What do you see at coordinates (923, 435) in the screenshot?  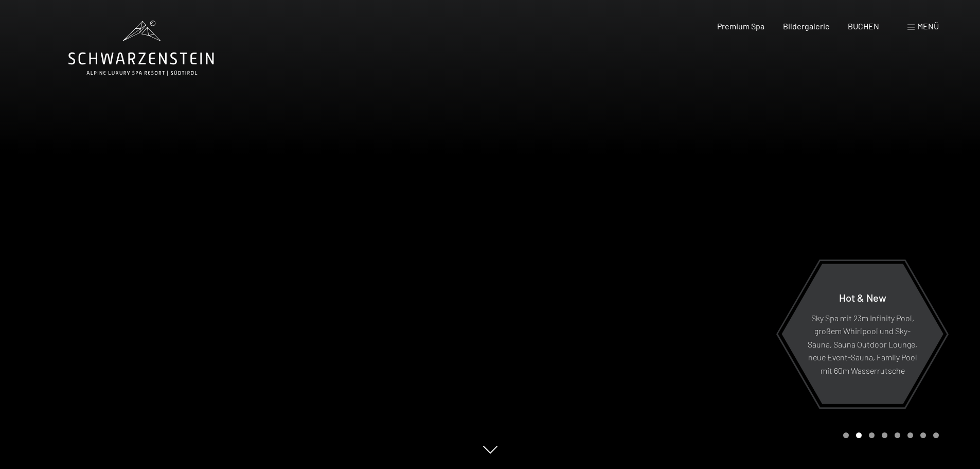 I see `div: Carousel Page 7` at bounding box center [923, 435].